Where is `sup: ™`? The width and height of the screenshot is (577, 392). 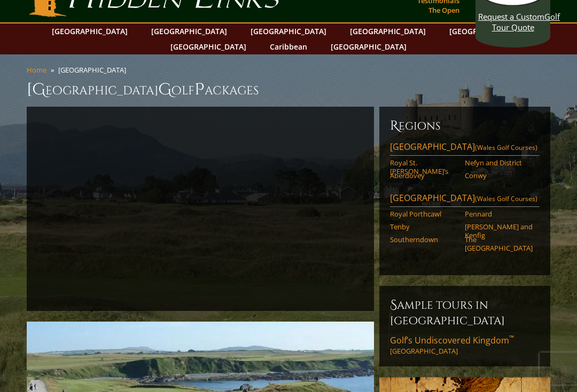 sup: ™ is located at coordinates (511, 338).